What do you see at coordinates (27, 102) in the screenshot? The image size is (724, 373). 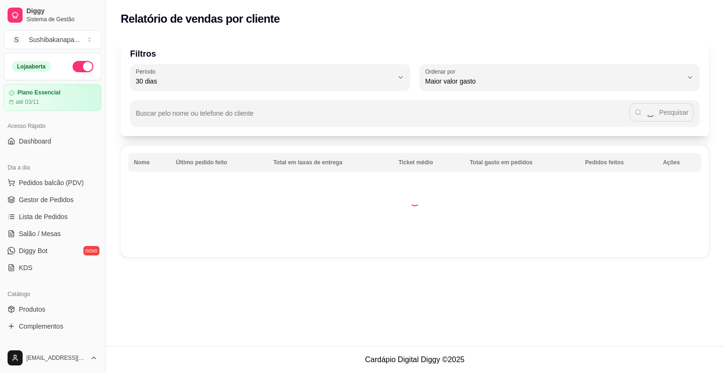 I see `article: até 03/11` at bounding box center [27, 102].